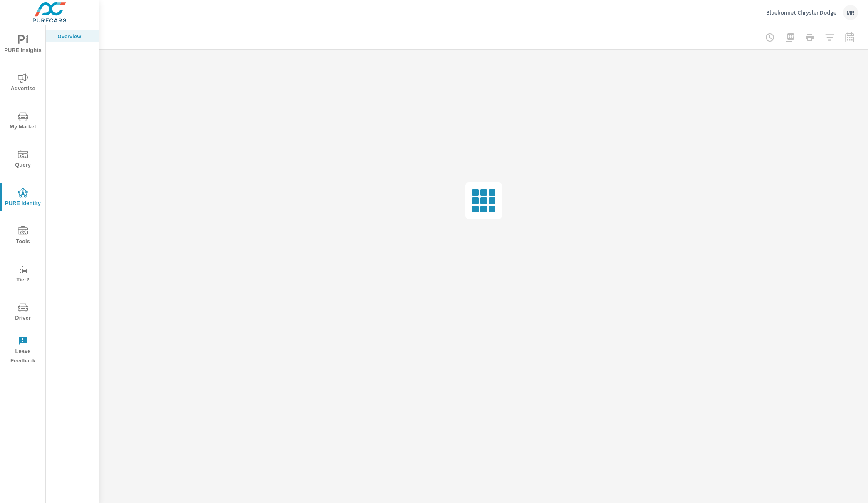 This screenshot has height=503, width=868. Describe the element at coordinates (23, 275) in the screenshot. I see `span: Tier2` at that location.